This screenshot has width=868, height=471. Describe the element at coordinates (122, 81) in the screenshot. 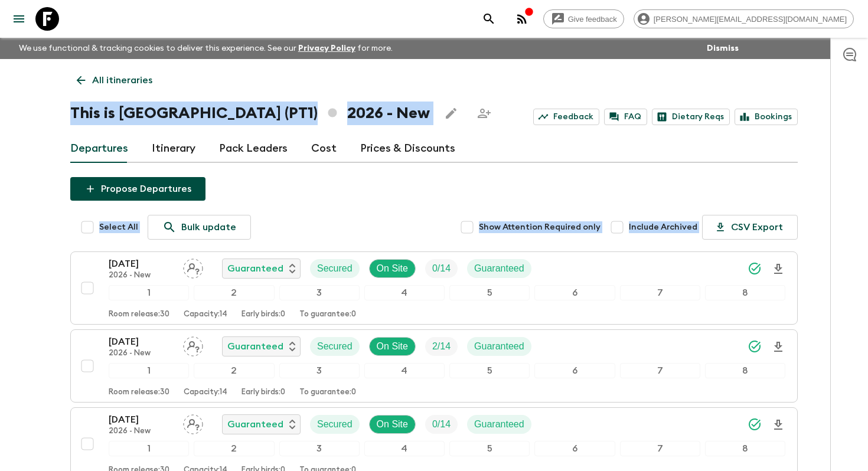

I see `p: All itineraries` at that location.